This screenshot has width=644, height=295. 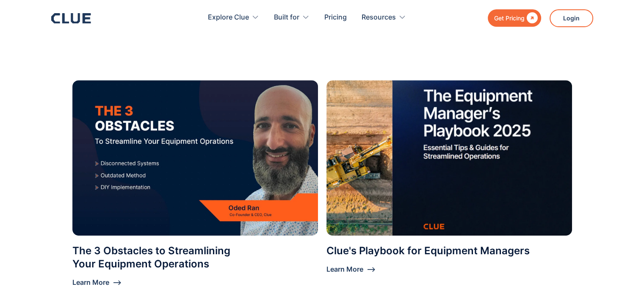 What do you see at coordinates (428, 251) in the screenshot?
I see `div: Clue's Playbook for Equipment Managers` at bounding box center [428, 251].